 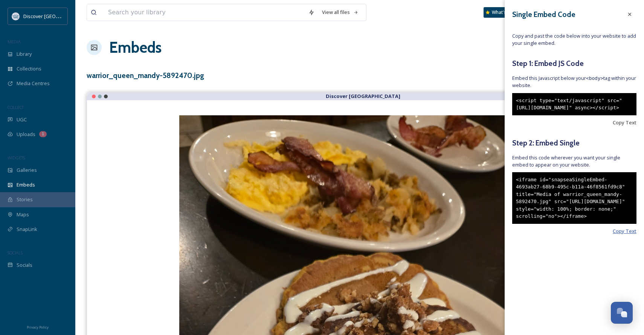 I want to click on span: Media Centres, so click(x=33, y=83).